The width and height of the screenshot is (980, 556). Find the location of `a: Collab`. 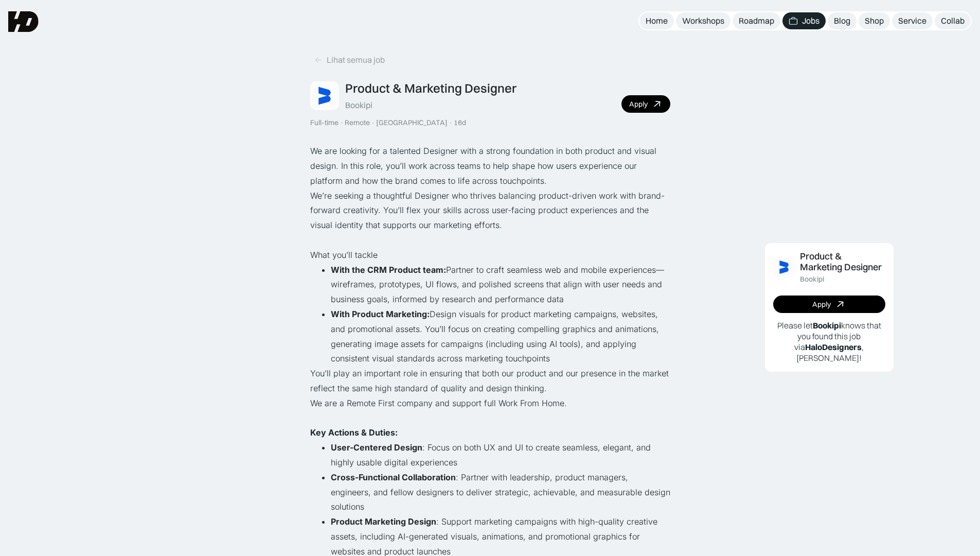

a: Collab is located at coordinates (953, 21).